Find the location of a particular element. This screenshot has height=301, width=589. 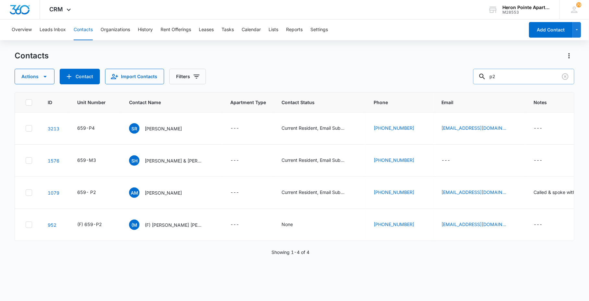

a: Navigate to contact details page for (F) Marissa Maria is located at coordinates (52, 225).